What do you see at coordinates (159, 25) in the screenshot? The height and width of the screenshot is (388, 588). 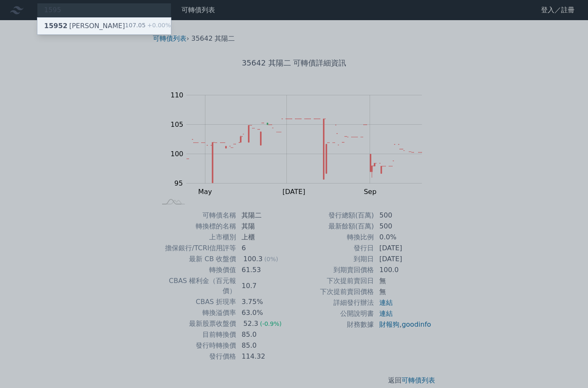 I see `span: +0.00%` at bounding box center [159, 25].